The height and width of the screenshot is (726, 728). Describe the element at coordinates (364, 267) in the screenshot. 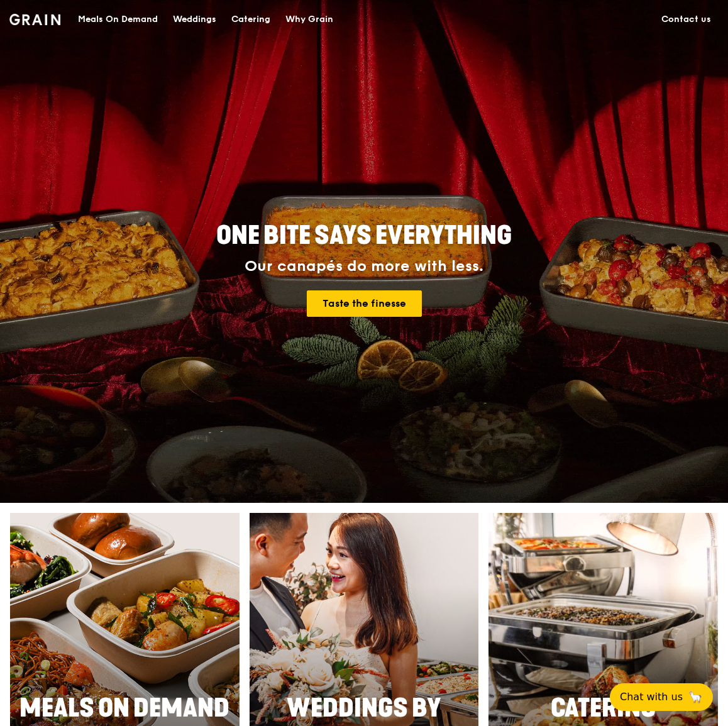

I see `div: Our canapés do more with less.` at that location.